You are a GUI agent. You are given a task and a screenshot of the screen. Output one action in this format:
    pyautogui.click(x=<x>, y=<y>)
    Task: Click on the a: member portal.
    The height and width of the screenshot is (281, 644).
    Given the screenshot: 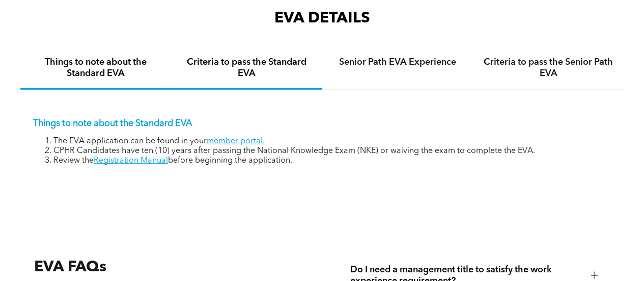 What is the action you would take?
    pyautogui.click(x=236, y=141)
    